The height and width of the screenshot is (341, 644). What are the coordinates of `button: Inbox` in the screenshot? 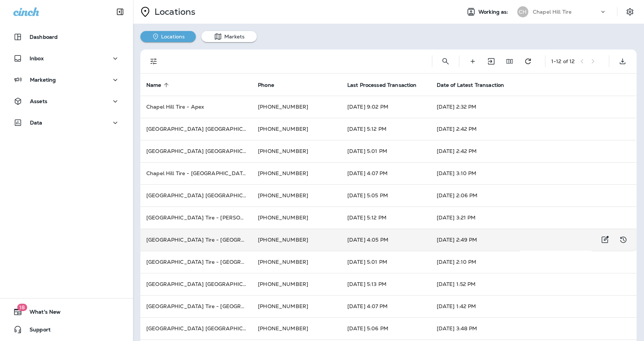 It's located at (67, 58).